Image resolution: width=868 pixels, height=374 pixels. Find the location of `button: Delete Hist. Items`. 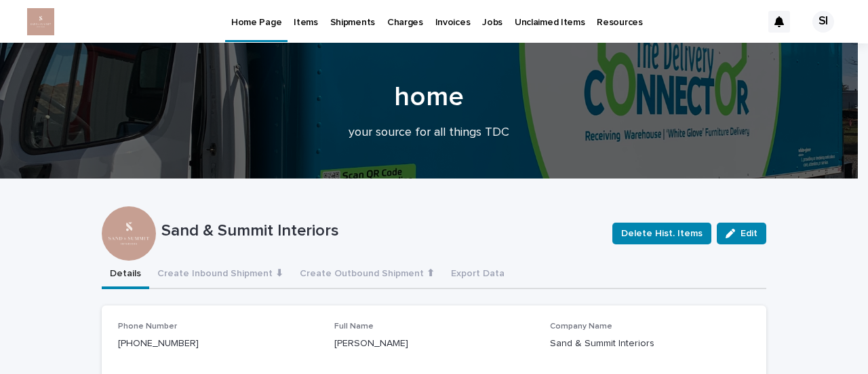

button: Delete Hist. Items is located at coordinates (662, 233).